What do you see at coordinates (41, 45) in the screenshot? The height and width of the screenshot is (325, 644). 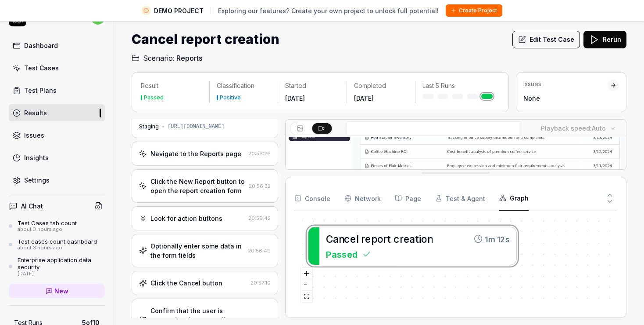 I see `div: Dashboard` at bounding box center [41, 45].